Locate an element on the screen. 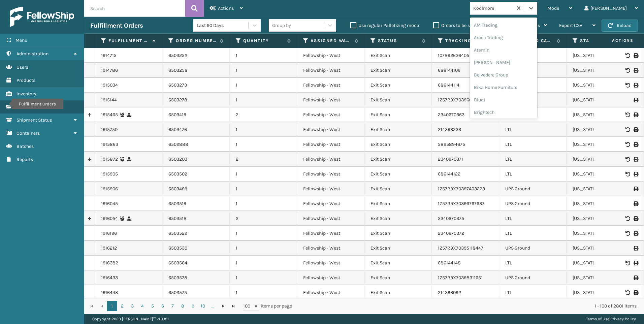 Image resolution: width=644 pixels, height=324 pixels. a: 8 is located at coordinates (183, 306).